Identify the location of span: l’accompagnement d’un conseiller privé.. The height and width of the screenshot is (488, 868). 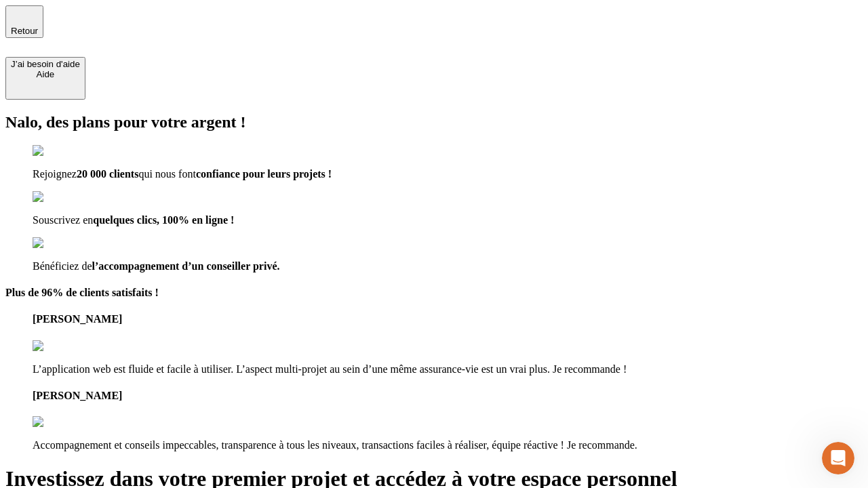
(186, 266).